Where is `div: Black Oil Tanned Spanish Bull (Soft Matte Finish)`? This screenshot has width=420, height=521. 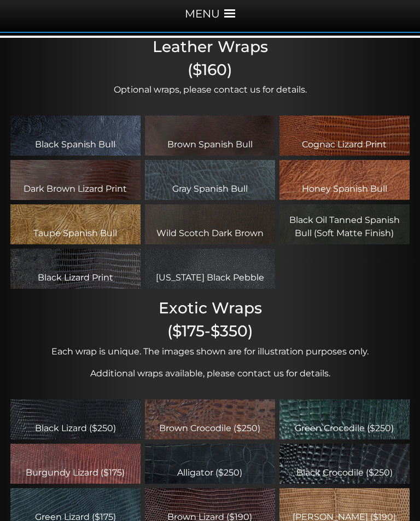 div: Black Oil Tanned Spanish Bull (Soft Matte Finish) is located at coordinates (345, 224).